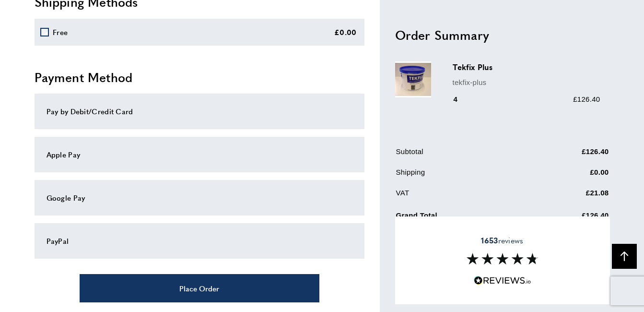  What do you see at coordinates (345, 32) in the screenshot?
I see `div: £0.00` at bounding box center [345, 32].